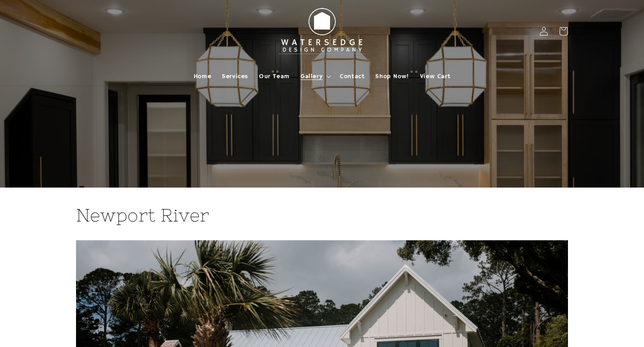 This screenshot has width=644, height=347. What do you see at coordinates (435, 77) in the screenshot?
I see `a: View Cart` at bounding box center [435, 77].